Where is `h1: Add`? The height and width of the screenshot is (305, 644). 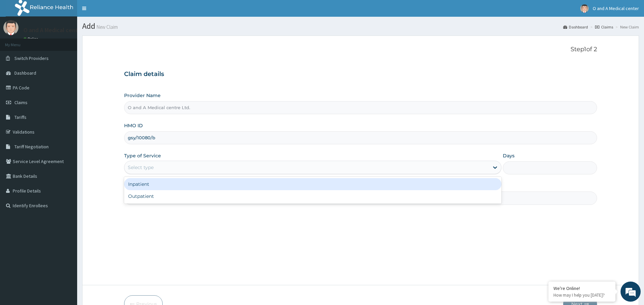
h1: Add is located at coordinates (361, 26).